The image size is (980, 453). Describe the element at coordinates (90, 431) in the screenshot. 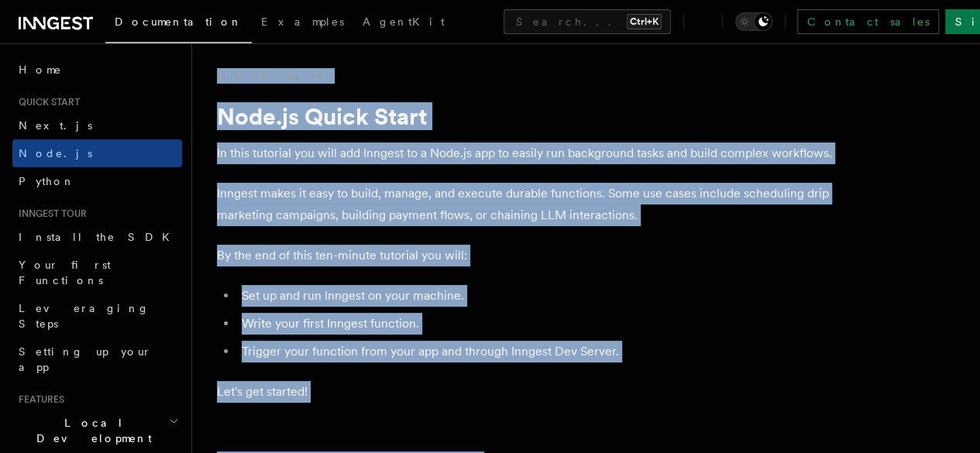

I see `span: Local Development` at that location.